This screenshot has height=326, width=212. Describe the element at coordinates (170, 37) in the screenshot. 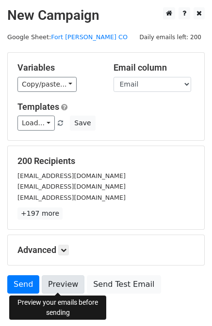

I see `a: Daily emails left: 200` at that location.